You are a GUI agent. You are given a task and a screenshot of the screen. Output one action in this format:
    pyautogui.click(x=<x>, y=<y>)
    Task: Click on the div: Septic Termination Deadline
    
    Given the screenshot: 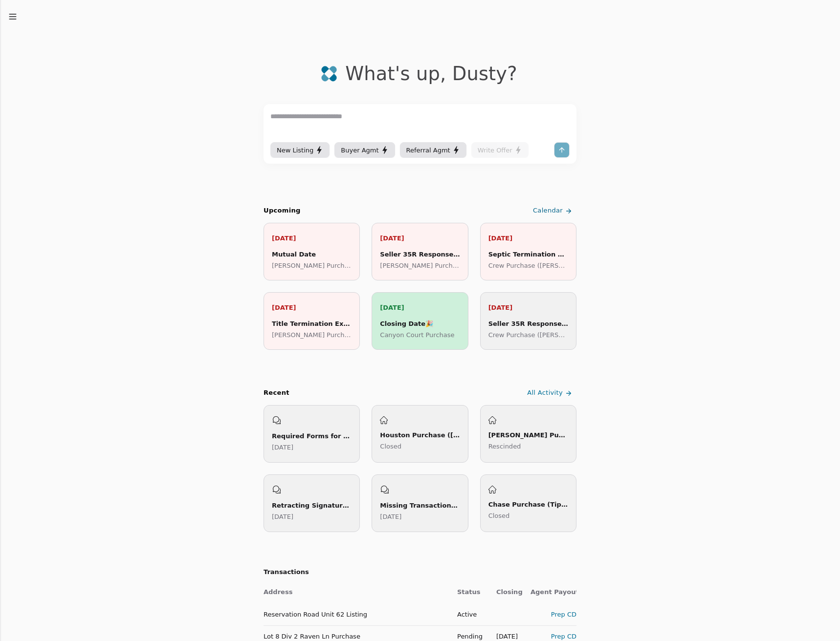 What is the action you would take?
    pyautogui.click(x=528, y=254)
    